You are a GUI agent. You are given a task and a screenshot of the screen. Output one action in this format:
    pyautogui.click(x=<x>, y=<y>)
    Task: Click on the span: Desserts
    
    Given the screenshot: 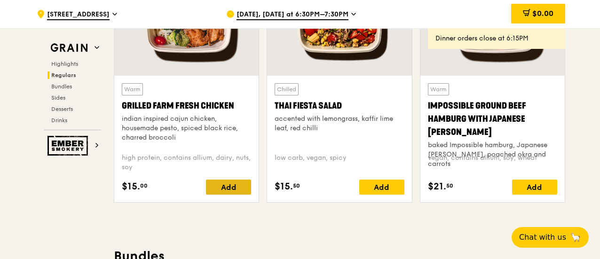 What is the action you would take?
    pyautogui.click(x=62, y=109)
    